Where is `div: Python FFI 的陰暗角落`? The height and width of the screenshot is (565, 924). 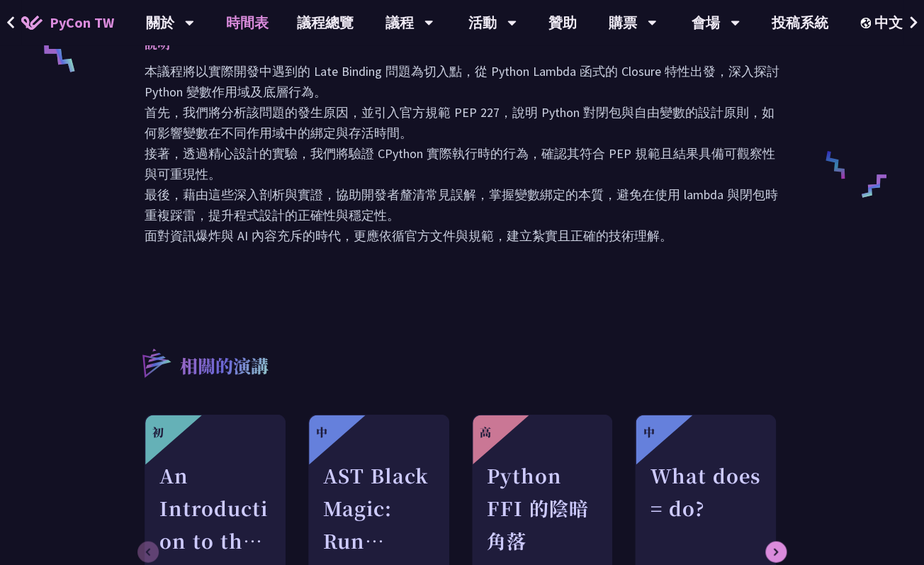 div: Python FFI 的陰暗角落 is located at coordinates (542, 508).